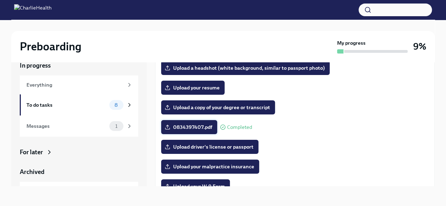 The image size is (446, 206). Describe the element at coordinates (79, 66) in the screenshot. I see `a: In progress` at that location.